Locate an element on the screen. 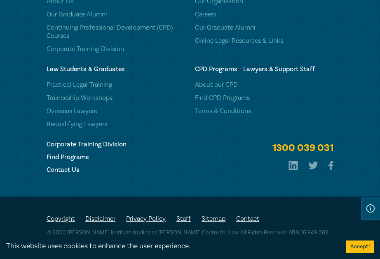 This screenshot has height=259, width=380. a: Privacy Policy is located at coordinates (146, 219).